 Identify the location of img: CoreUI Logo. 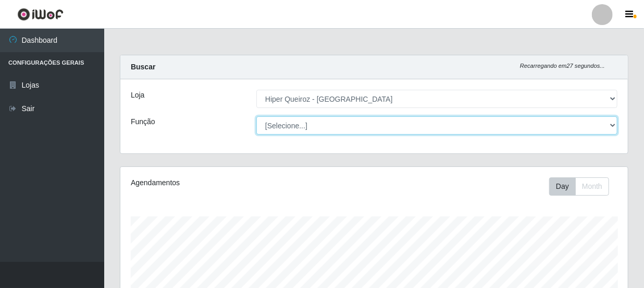
(40, 14).